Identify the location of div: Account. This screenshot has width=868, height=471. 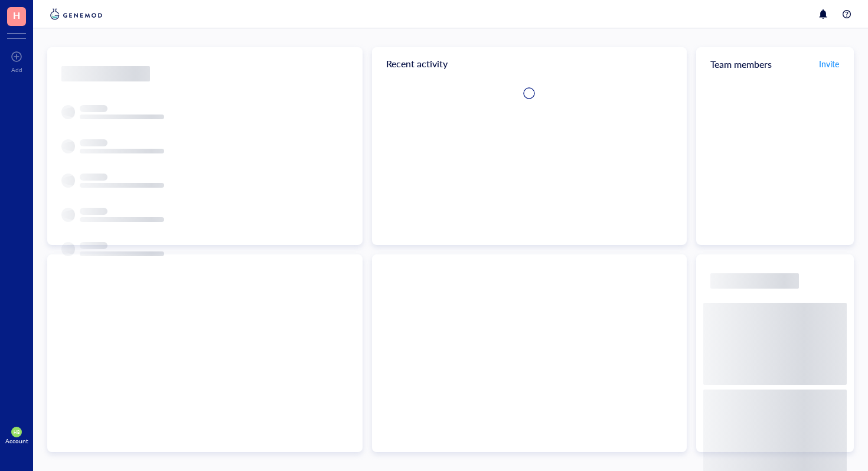
(16, 441).